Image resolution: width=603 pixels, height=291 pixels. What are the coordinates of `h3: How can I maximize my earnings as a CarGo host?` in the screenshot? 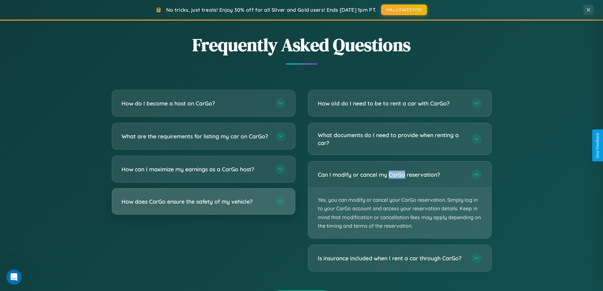 It's located at (195, 169).